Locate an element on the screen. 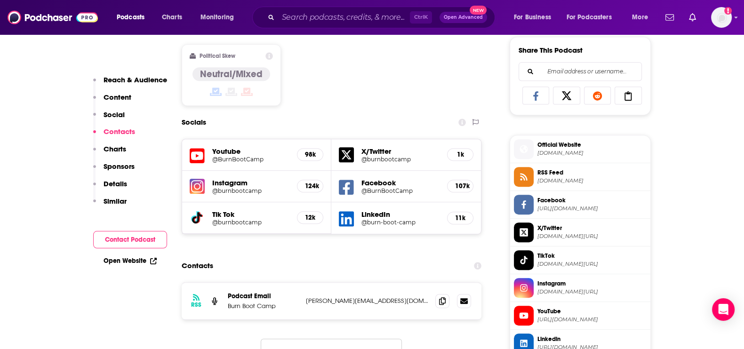  button: Contact Podcast is located at coordinates (130, 240).